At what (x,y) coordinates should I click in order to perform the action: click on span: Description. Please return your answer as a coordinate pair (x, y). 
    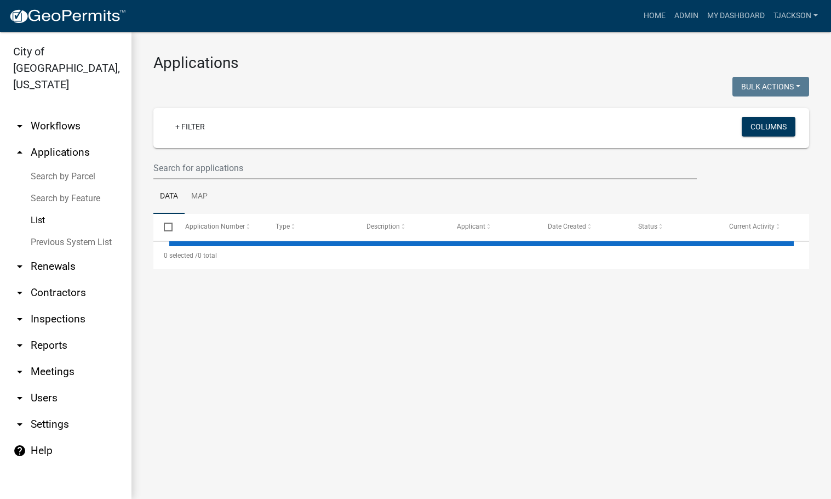
    Looking at the image, I should click on (383, 226).